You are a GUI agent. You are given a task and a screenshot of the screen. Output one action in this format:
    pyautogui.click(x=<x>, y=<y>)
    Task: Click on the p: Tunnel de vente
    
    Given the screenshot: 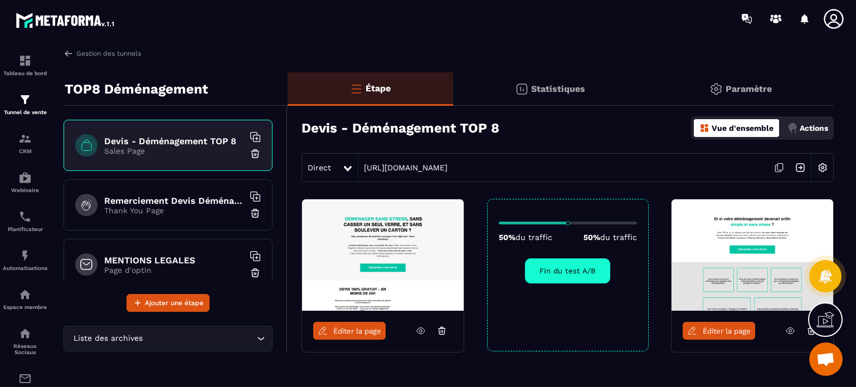 What is the action you would take?
    pyautogui.click(x=25, y=112)
    